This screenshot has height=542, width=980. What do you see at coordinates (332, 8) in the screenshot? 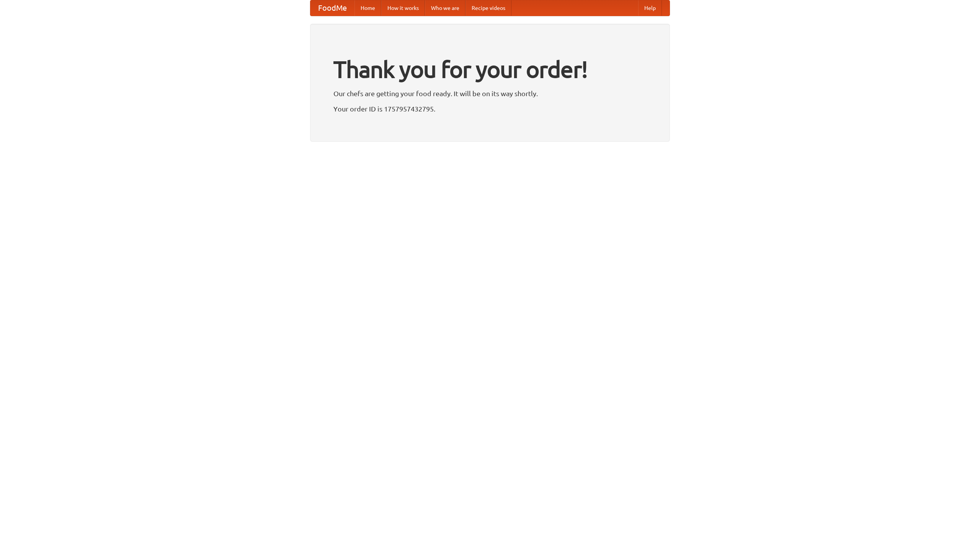
I see `a: FoodMe` at bounding box center [332, 8].